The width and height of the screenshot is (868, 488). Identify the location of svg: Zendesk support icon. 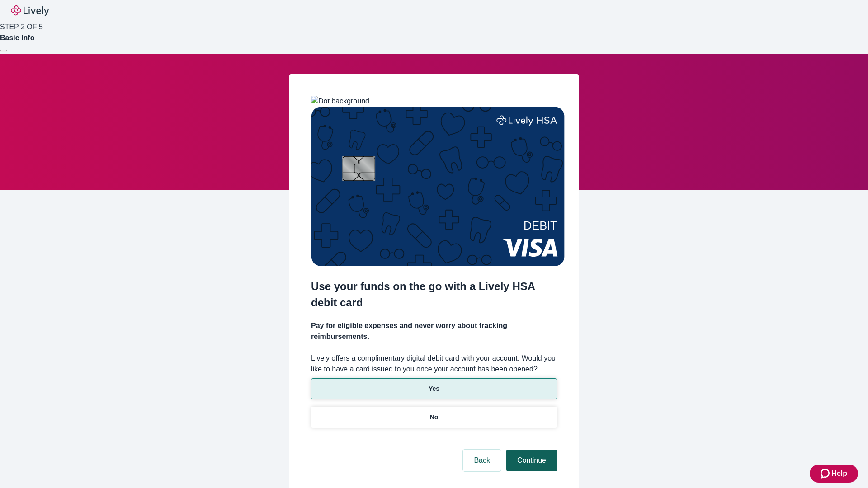
(826, 473).